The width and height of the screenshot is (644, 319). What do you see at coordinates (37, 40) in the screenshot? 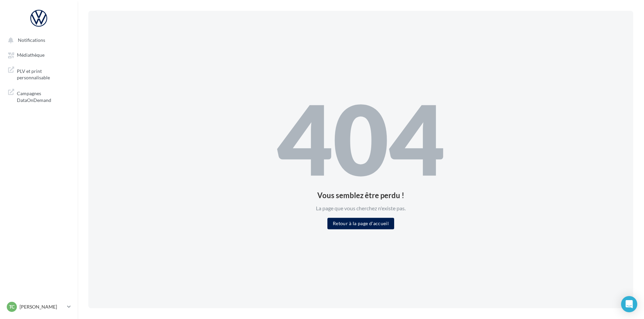
I see `button: Notifications` at bounding box center [37, 40].